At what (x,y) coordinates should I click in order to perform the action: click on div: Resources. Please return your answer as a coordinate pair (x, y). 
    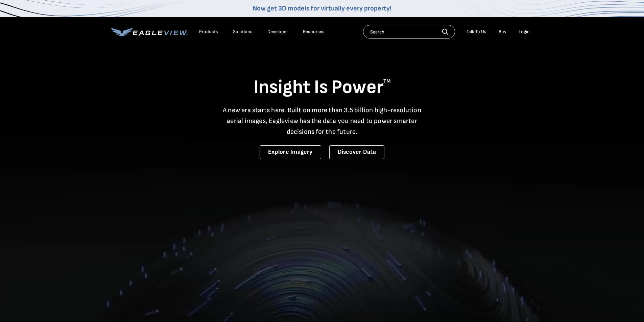
    Looking at the image, I should click on (314, 32).